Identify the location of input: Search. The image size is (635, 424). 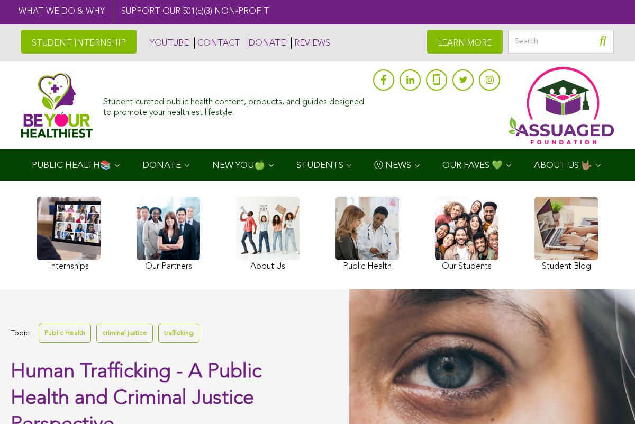
(561, 41).